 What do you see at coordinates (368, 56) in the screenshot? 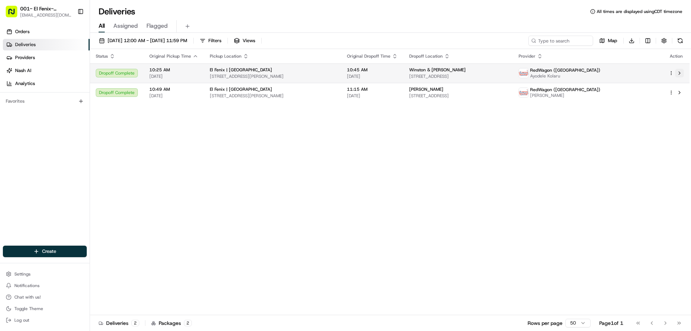
I see `span: Original Dropoff Time` at bounding box center [368, 56].